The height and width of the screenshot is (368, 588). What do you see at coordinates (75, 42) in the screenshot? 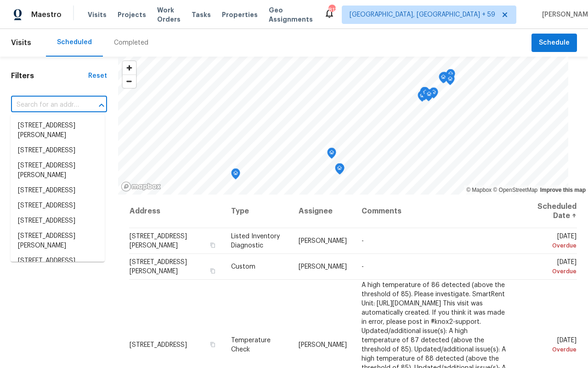
I see `div: Scheduled` at bounding box center [75, 42].